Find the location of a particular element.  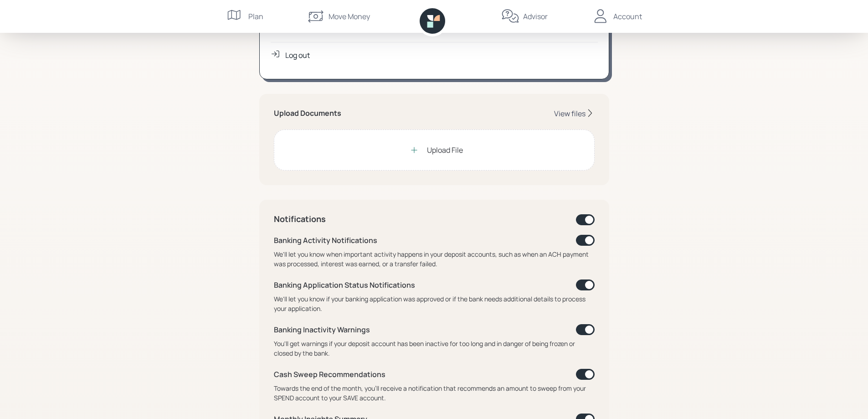

div: Upload File is located at coordinates (444, 150).